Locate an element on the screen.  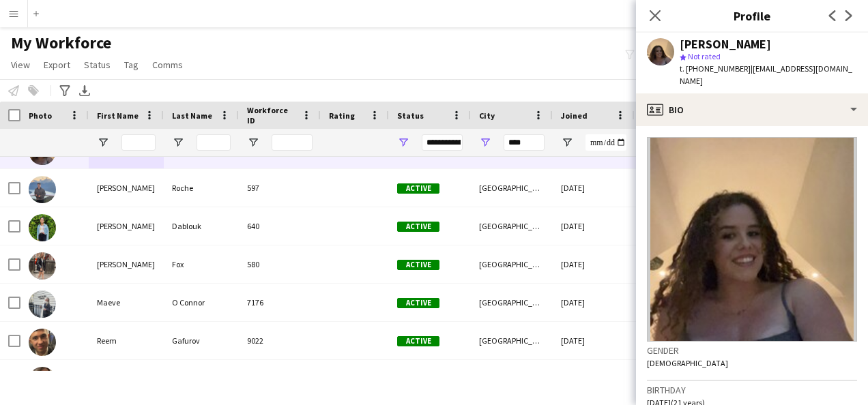
img: Rhea Ryan is located at coordinates (43, 380).